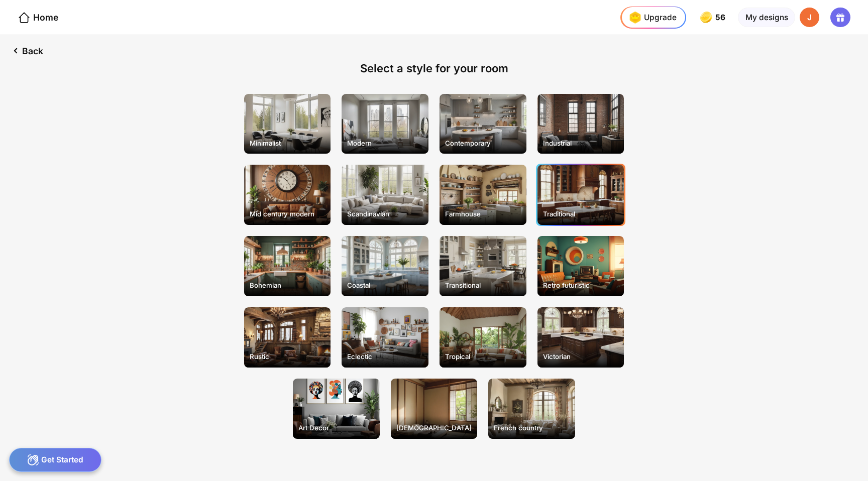 The width and height of the screenshot is (868, 481). Describe the element at coordinates (721, 17) in the screenshot. I see `span: 56` at that location.